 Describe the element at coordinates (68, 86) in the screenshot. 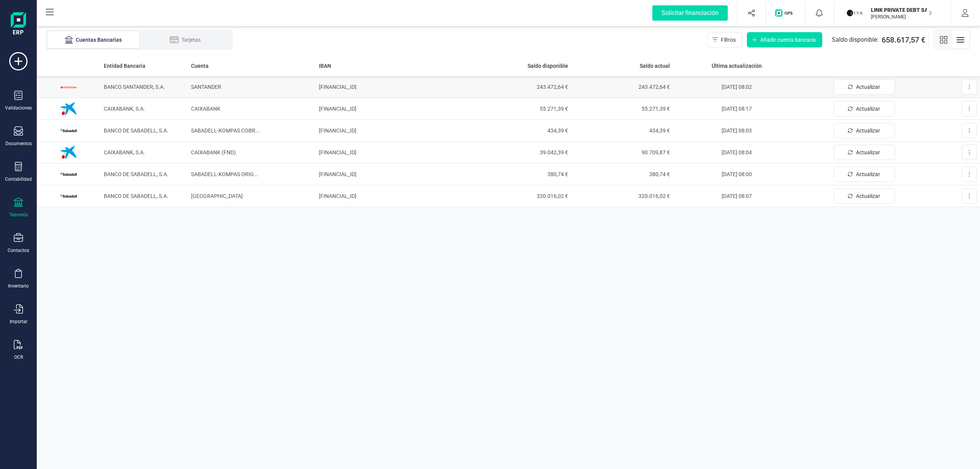

I see `img: Imagen de BANCO SANTANDER, S.A.` at that location.